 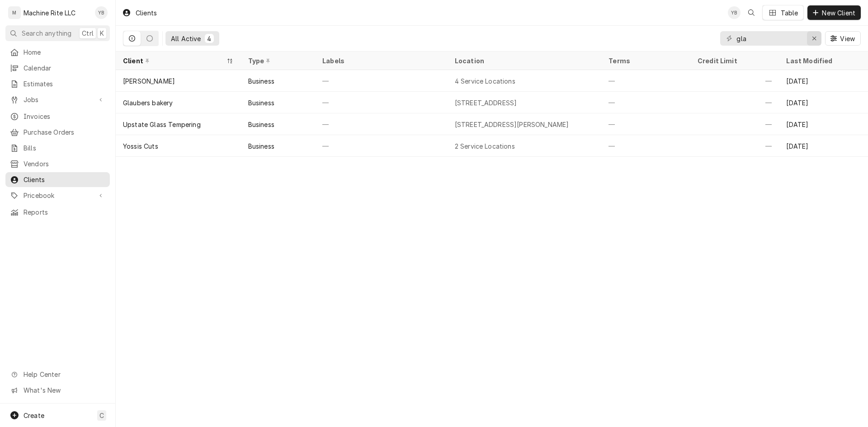 I want to click on div: Client, so click(x=174, y=60).